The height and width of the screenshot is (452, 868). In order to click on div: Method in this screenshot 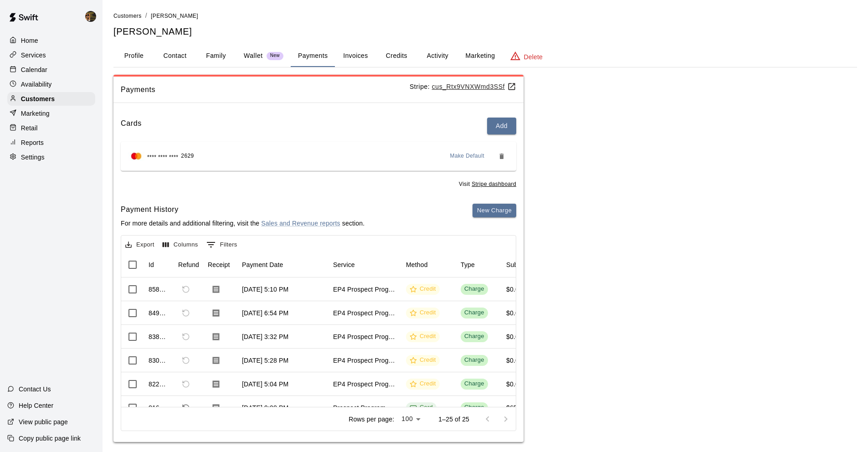, I will do `click(429, 265)`.